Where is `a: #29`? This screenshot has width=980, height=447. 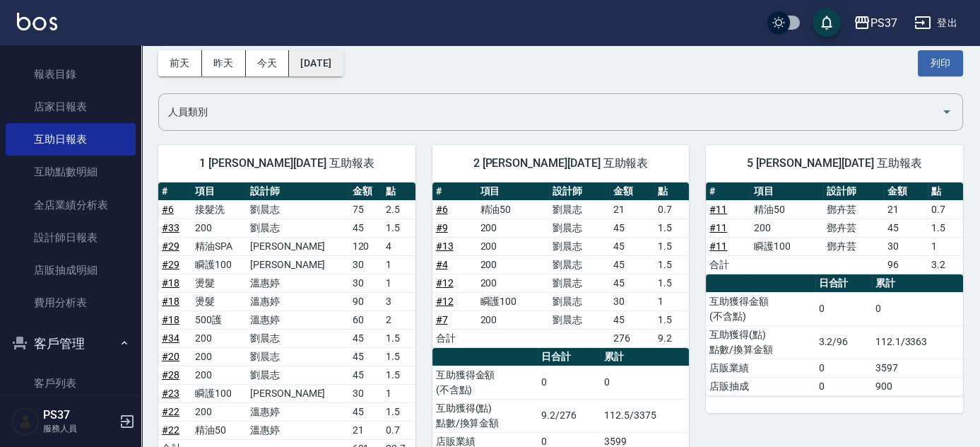 a: #29 is located at coordinates (170, 264).